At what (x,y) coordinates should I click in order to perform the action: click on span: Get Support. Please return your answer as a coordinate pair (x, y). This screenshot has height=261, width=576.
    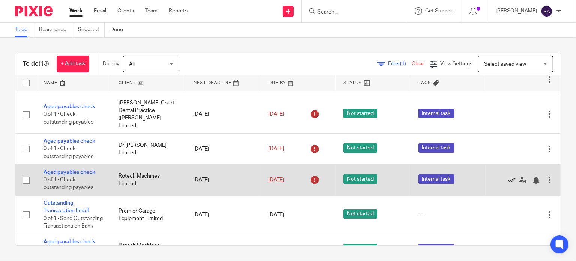
    Looking at the image, I should click on (440, 11).